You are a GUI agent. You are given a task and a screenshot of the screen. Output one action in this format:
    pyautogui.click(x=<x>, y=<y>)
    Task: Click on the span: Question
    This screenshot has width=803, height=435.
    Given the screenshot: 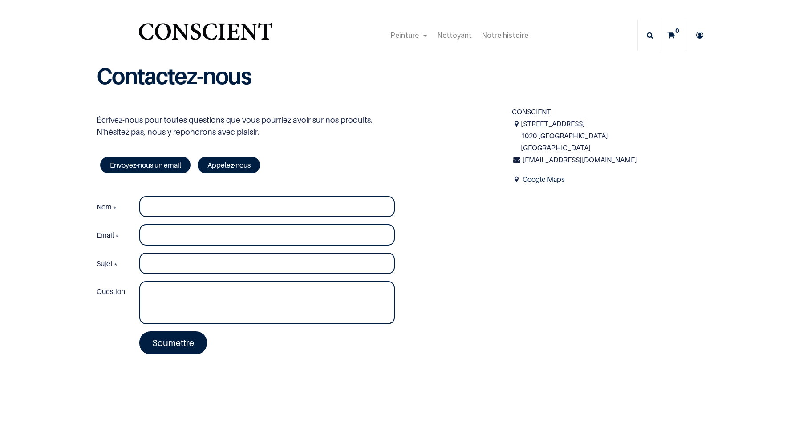 What is the action you would take?
    pyautogui.click(x=111, y=292)
    